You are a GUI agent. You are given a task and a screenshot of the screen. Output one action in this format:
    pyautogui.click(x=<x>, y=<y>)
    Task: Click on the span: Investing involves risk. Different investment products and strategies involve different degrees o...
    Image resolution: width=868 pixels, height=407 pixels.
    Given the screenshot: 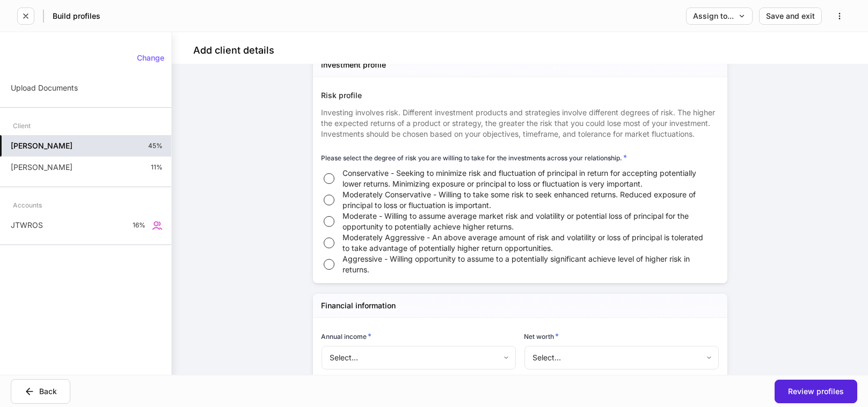 What is the action you would take?
    pyautogui.click(x=518, y=123)
    